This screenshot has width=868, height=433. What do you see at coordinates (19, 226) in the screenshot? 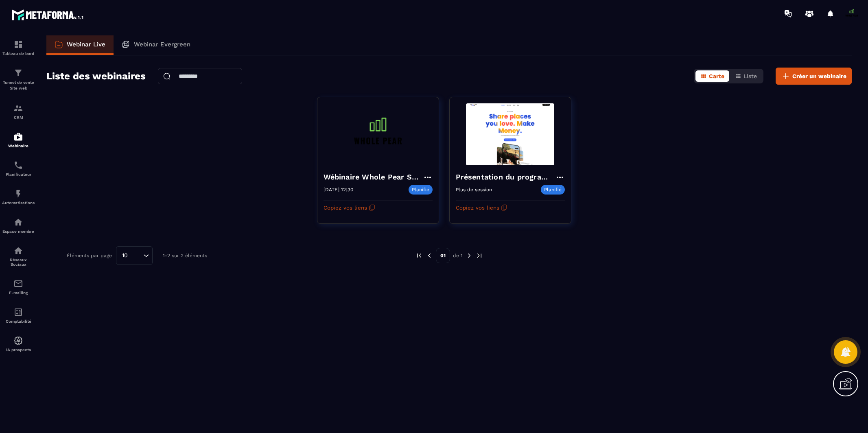
I see `a: automationsautomationsEspace membre` at bounding box center [19, 226].